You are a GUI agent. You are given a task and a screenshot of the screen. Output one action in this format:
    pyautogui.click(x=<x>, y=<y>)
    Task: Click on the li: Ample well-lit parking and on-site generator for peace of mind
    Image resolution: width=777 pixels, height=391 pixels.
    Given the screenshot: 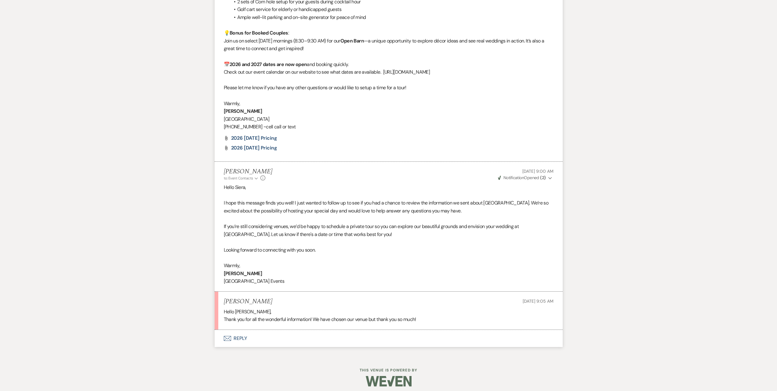 What is the action you would take?
    pyautogui.click(x=392, y=17)
    